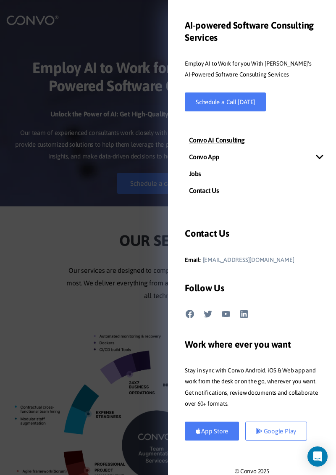 Image resolution: width=336 pixels, height=475 pixels. I want to click on nav: Mobile, so click(252, 174).